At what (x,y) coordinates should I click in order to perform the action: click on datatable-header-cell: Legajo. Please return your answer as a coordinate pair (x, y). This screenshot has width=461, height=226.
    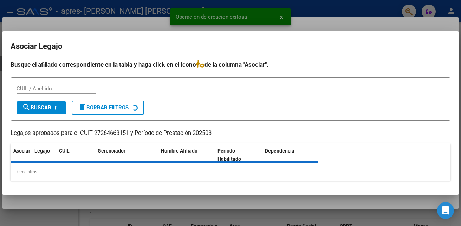
    Looking at the image, I should click on (44, 155).